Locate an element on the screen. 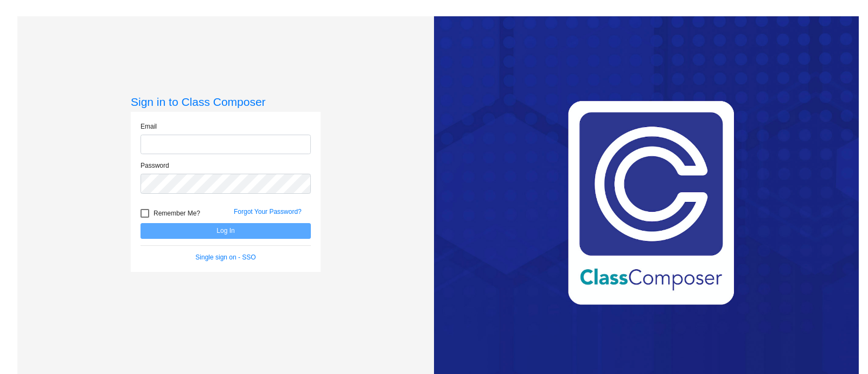  button: Log In is located at coordinates (226, 230).